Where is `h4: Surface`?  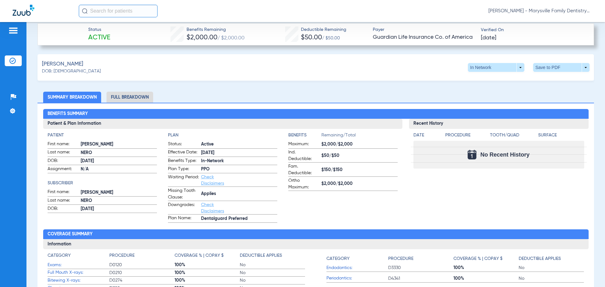 h4: Surface is located at coordinates (562, 135).